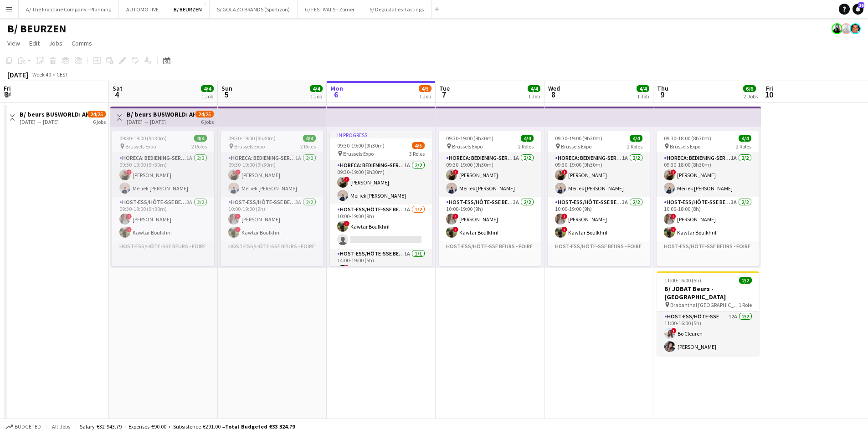 This screenshot has height=434, width=868. What do you see at coordinates (226, 94) in the screenshot?
I see `span: 5` at bounding box center [226, 94].